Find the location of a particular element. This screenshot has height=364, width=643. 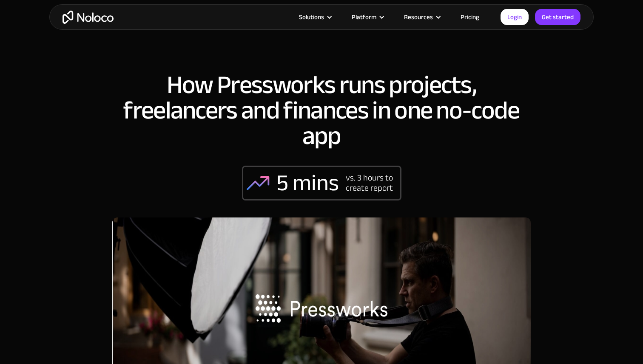

a: home is located at coordinates (88, 17).